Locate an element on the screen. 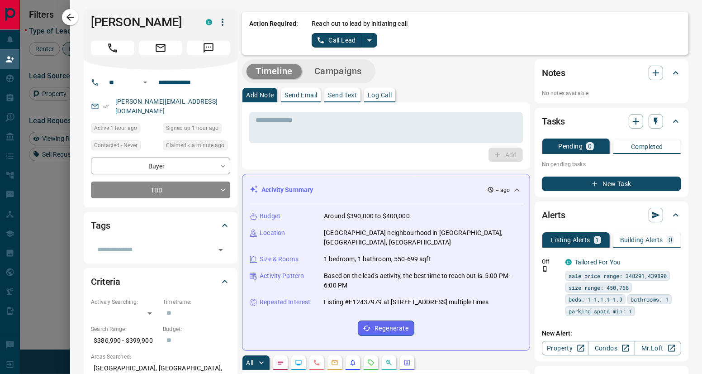 This screenshot has height=374, width=702. div: Buyer is located at coordinates (161, 166).